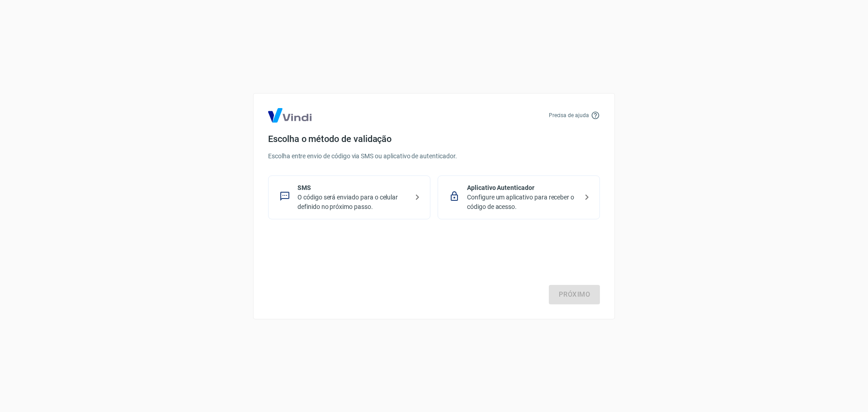 The image size is (868, 412). What do you see at coordinates (569, 115) in the screenshot?
I see `p: Precisa de ajuda` at bounding box center [569, 115].